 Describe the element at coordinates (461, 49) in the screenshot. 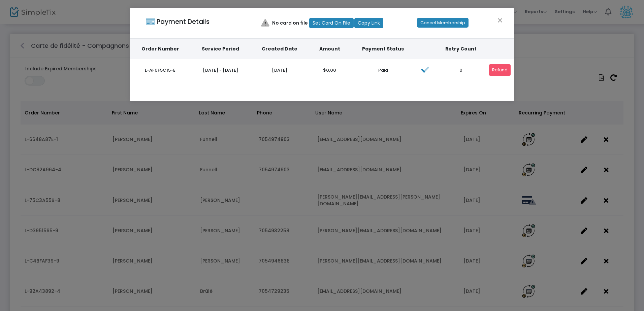

I see `th: Retry Count` at that location.